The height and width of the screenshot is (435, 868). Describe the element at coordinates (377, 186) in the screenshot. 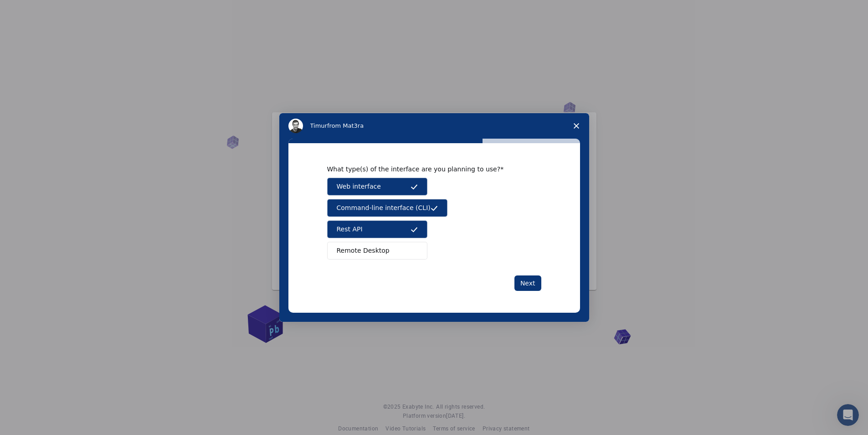

I see `button: Web interface` at that location.